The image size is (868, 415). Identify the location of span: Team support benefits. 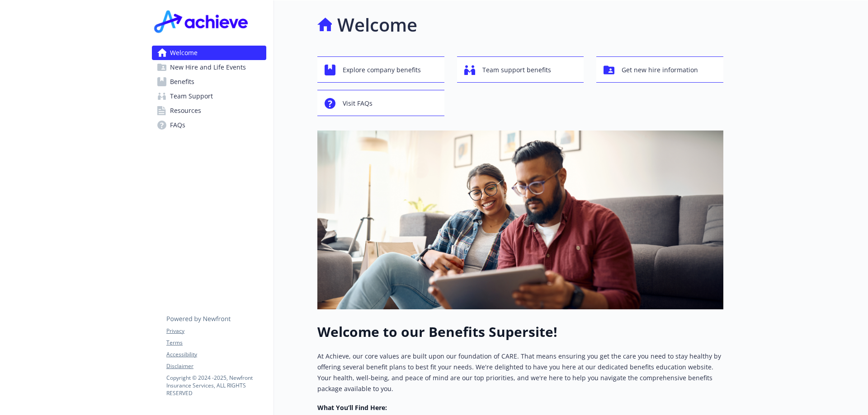
(517, 70).